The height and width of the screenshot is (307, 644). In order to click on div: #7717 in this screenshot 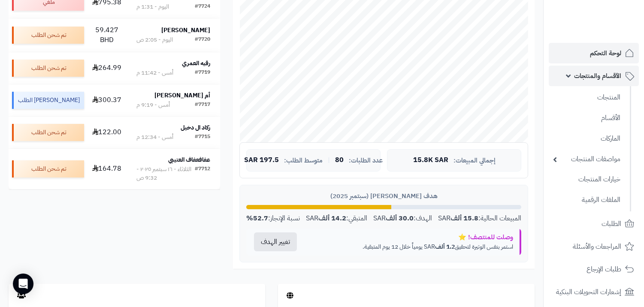, I will do `click(202, 105)`.